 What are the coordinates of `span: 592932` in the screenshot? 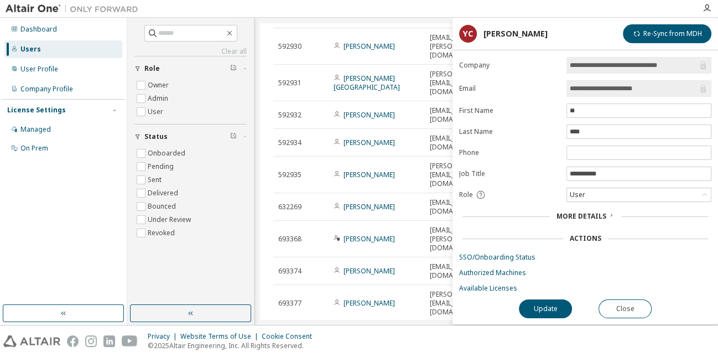 It's located at (290, 115).